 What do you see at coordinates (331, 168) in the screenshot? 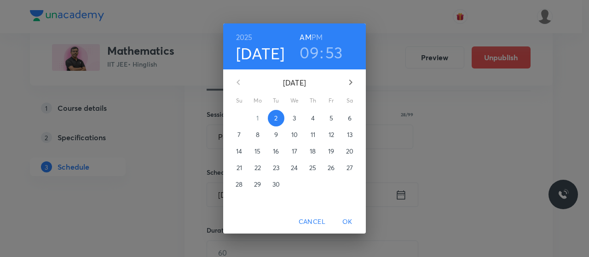
I see `p: 26` at bounding box center [331, 168].